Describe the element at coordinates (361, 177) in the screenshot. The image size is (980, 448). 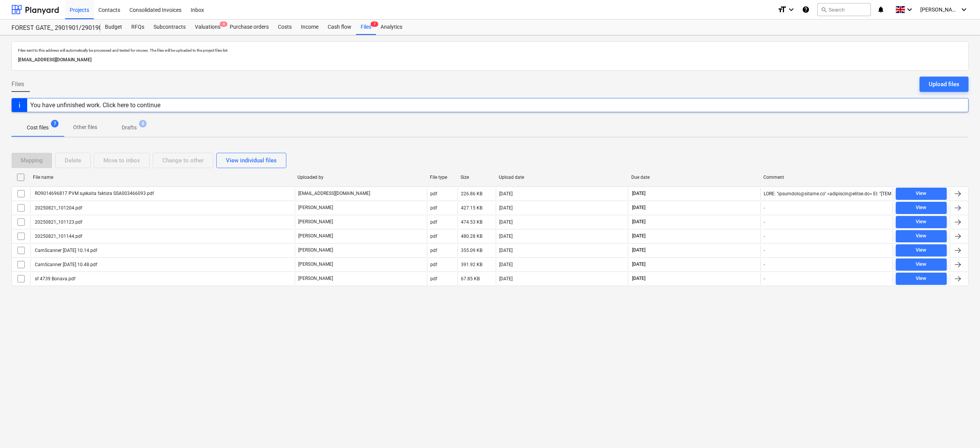
I see `div: Uploaded by` at that location.